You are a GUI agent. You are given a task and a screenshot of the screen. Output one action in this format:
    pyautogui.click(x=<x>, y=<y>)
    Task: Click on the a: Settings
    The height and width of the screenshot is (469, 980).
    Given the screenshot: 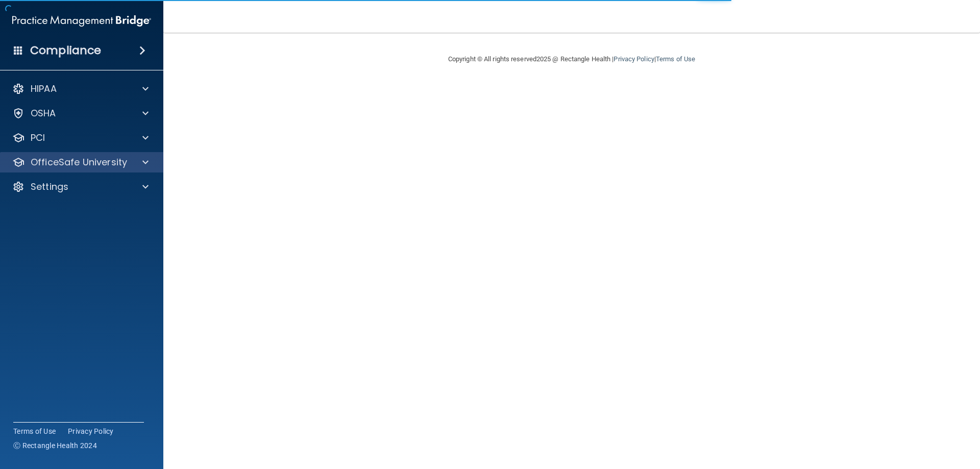 What is the action you would take?
    pyautogui.click(x=80, y=187)
    